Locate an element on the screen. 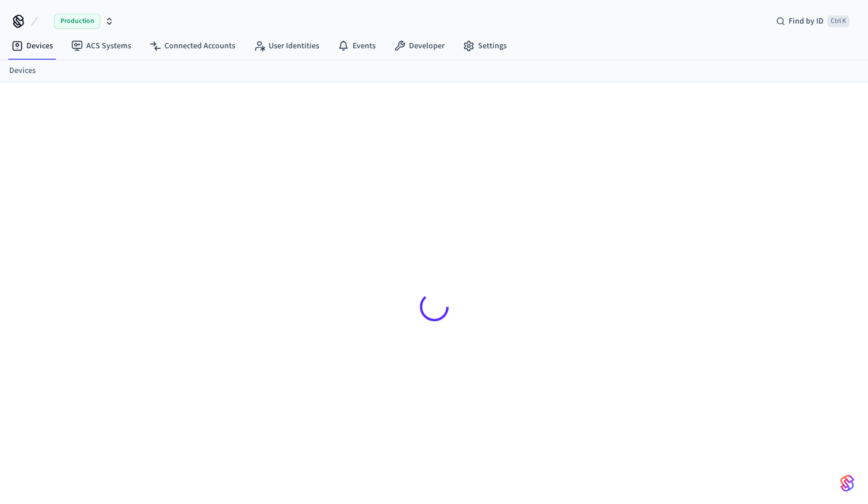 Image resolution: width=868 pixels, height=504 pixels. a: Developer is located at coordinates (419, 46).